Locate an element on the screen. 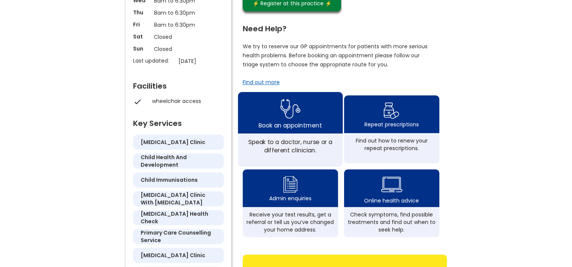 The image size is (572, 267). p: Sat is located at coordinates (141, 37).